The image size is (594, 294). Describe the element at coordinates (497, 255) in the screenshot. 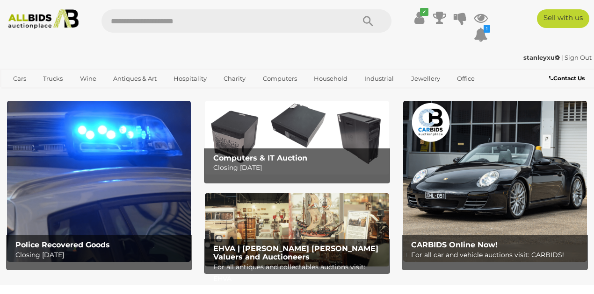

I see `p: For all car and vehicle auctions visit: CARBIDS!` at that location.